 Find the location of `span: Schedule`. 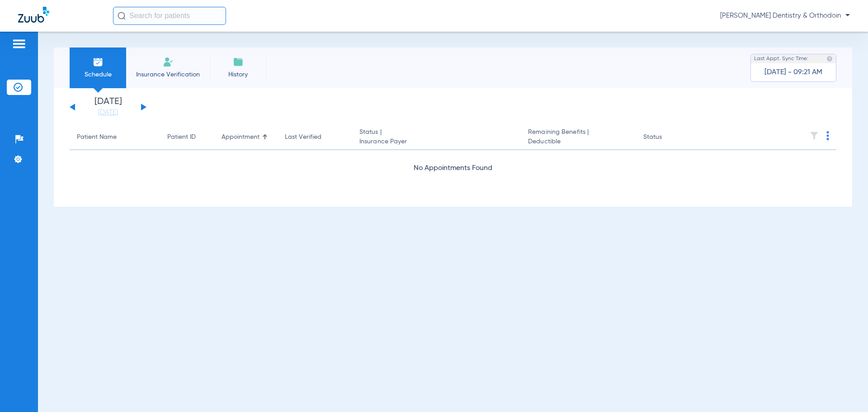

span: Schedule is located at coordinates (97, 74).